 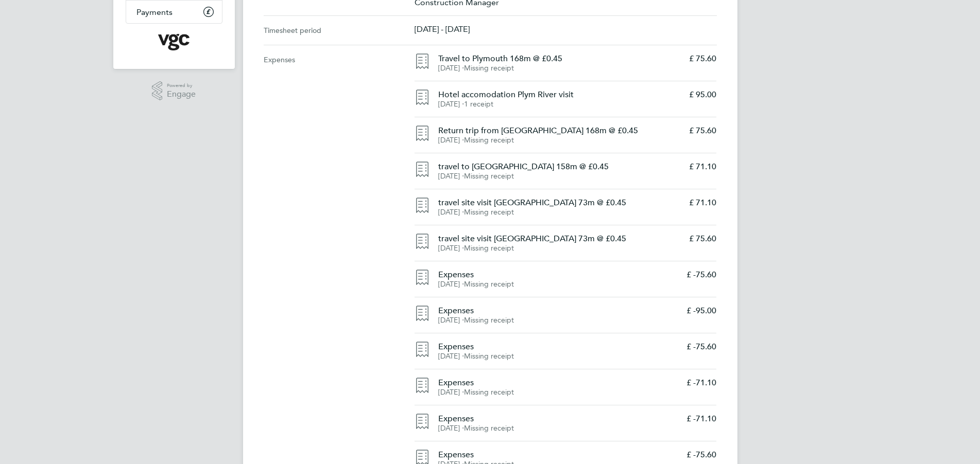 What do you see at coordinates (174, 12) in the screenshot?
I see `a: Payments` at bounding box center [174, 12].